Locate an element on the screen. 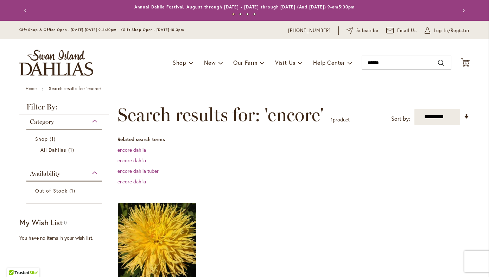 Image resolution: width=489 pixels, height=277 pixels. a: All Dahlias is located at coordinates (65, 150).